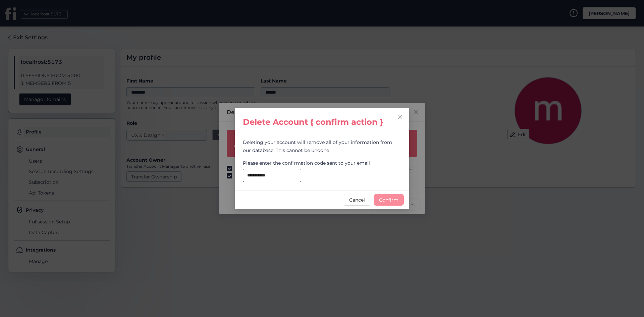 The height and width of the screenshot is (317, 644). What do you see at coordinates (322, 146) in the screenshot?
I see `p: Deleting your account will remove all of your information from our database. This cannot be undone` at bounding box center [322, 146].